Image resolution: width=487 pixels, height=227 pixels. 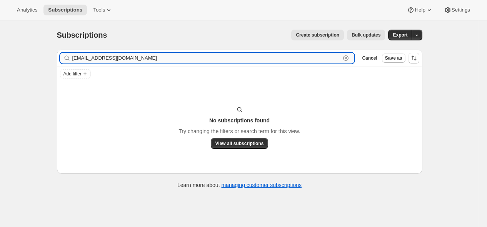 I want to click on span: Help, so click(x=420, y=10).